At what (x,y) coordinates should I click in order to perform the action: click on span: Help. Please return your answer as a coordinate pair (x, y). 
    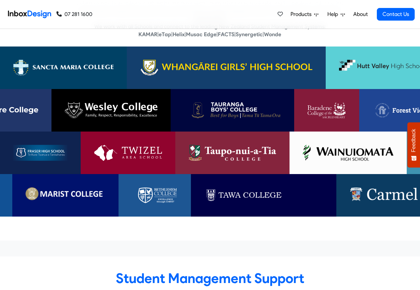
    Looking at the image, I should click on (334, 14).